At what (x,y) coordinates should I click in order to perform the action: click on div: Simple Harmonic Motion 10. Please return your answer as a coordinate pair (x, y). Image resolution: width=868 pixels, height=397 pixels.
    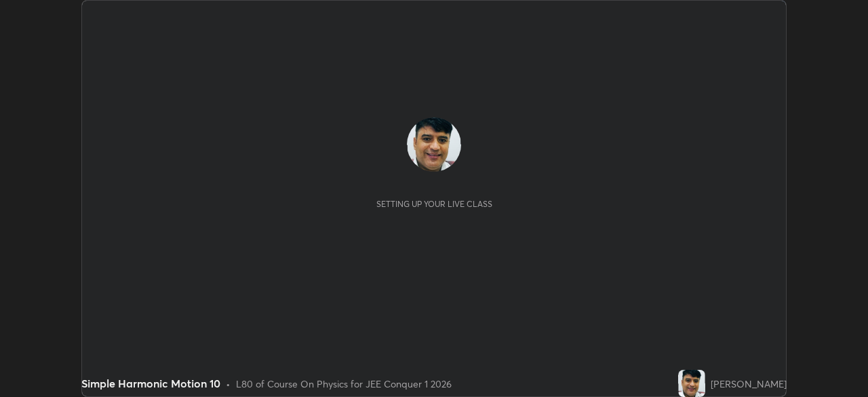
    Looking at the image, I should click on (151, 383).